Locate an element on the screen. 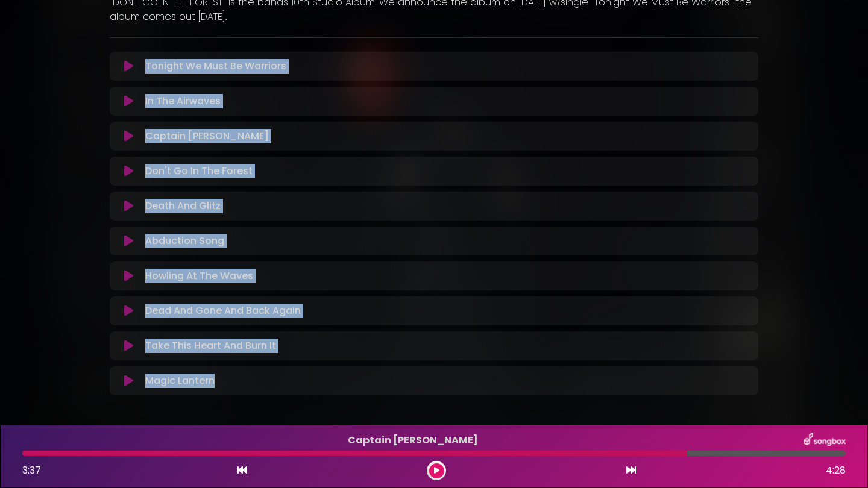 The image size is (868, 488). p: Tonight We Must Be Warriors is located at coordinates (448, 66).